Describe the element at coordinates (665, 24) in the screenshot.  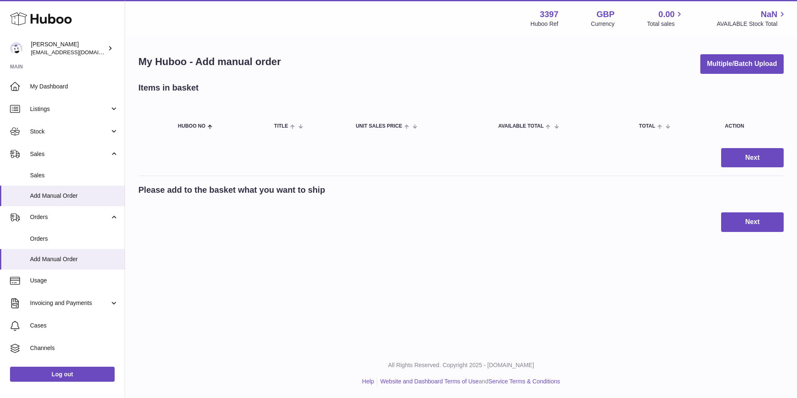
I see `span: Total sales` at that location.